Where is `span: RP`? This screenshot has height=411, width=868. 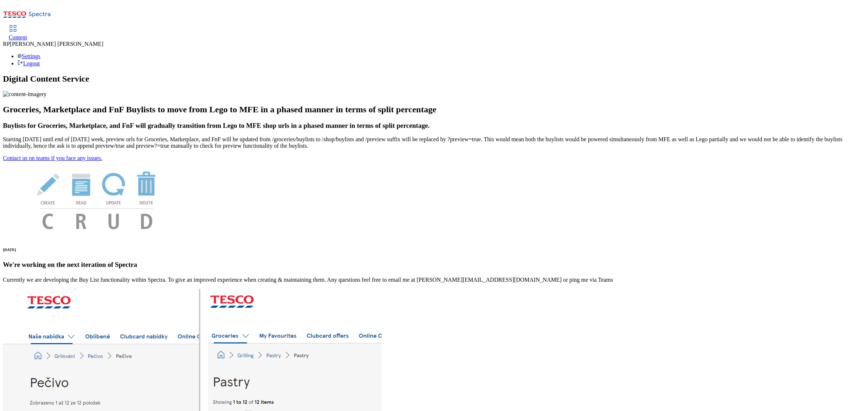 span: RP is located at coordinates (7, 44).